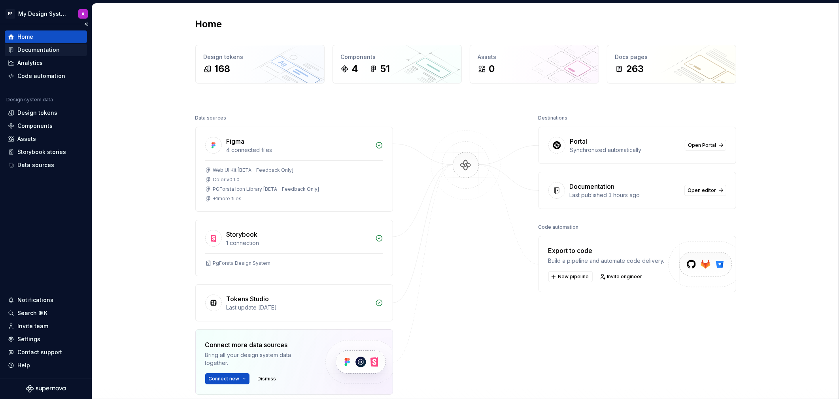 The width and height of the screenshot is (839, 399). What do you see at coordinates (25, 37) in the screenshot?
I see `div: Home` at bounding box center [25, 37].